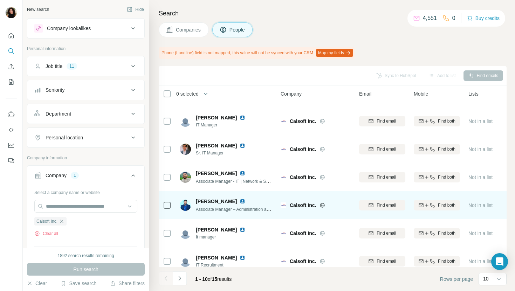 The height and width of the screenshot is (291, 515). I want to click on span: Lists, so click(473, 94).